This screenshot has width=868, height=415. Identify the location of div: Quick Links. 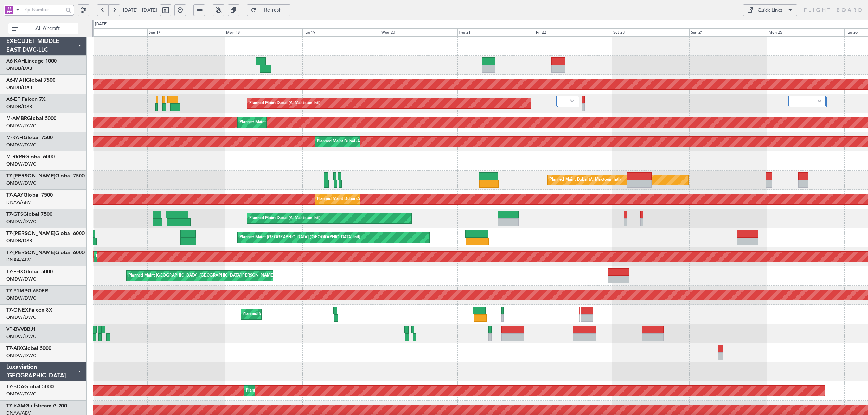
(770, 10).